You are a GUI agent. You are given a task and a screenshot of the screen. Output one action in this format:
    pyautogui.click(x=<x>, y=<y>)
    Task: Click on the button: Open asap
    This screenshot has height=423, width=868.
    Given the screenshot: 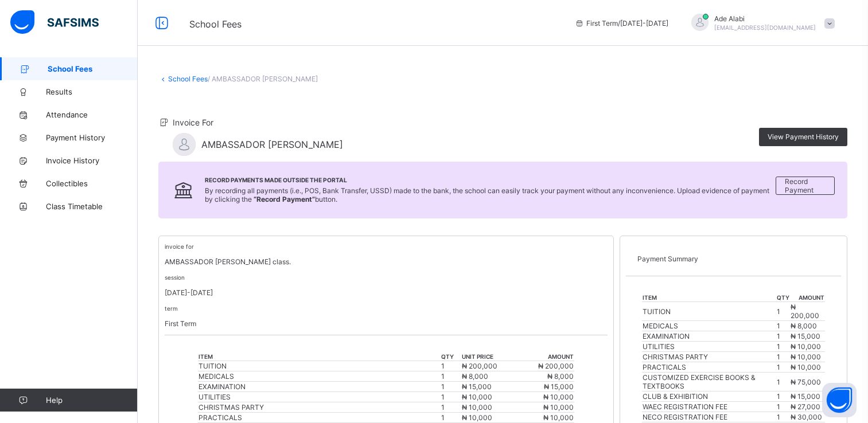 What is the action you would take?
    pyautogui.click(x=839, y=400)
    